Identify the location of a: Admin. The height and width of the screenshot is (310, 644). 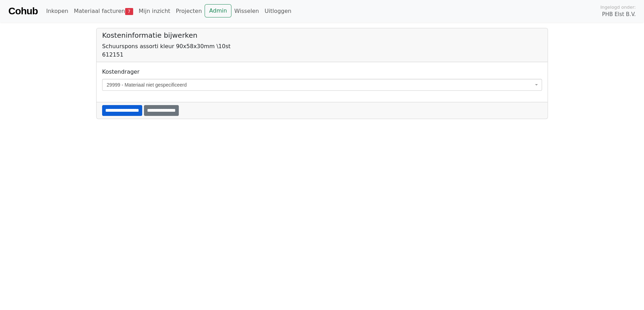
(218, 11).